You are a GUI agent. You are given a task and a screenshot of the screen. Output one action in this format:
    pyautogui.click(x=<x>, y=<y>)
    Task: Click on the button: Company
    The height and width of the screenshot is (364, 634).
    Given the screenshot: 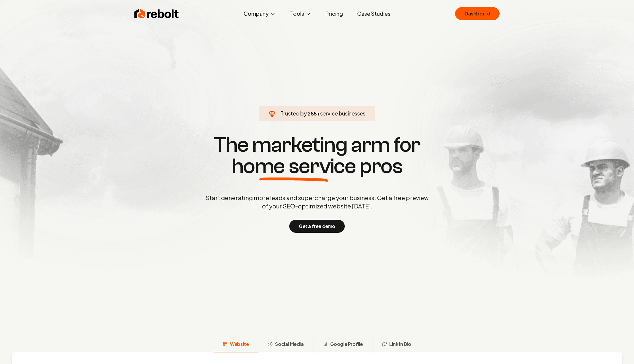 What is the action you would take?
    pyautogui.click(x=259, y=14)
    